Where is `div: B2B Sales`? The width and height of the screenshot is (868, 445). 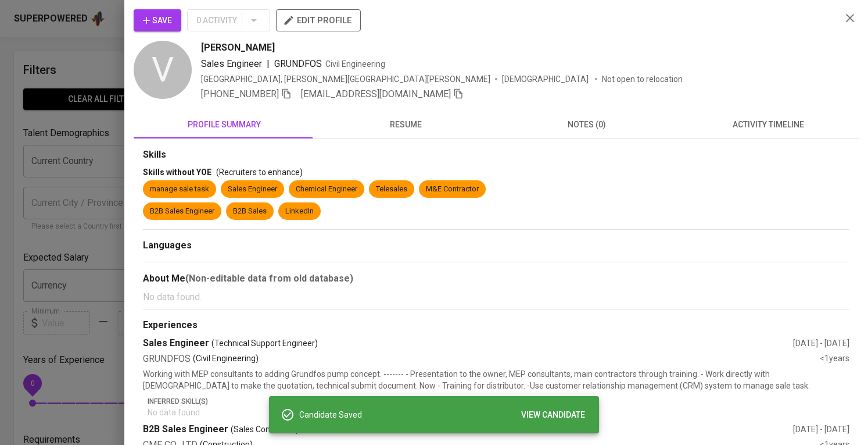 div: B2B Sales is located at coordinates (250, 211).